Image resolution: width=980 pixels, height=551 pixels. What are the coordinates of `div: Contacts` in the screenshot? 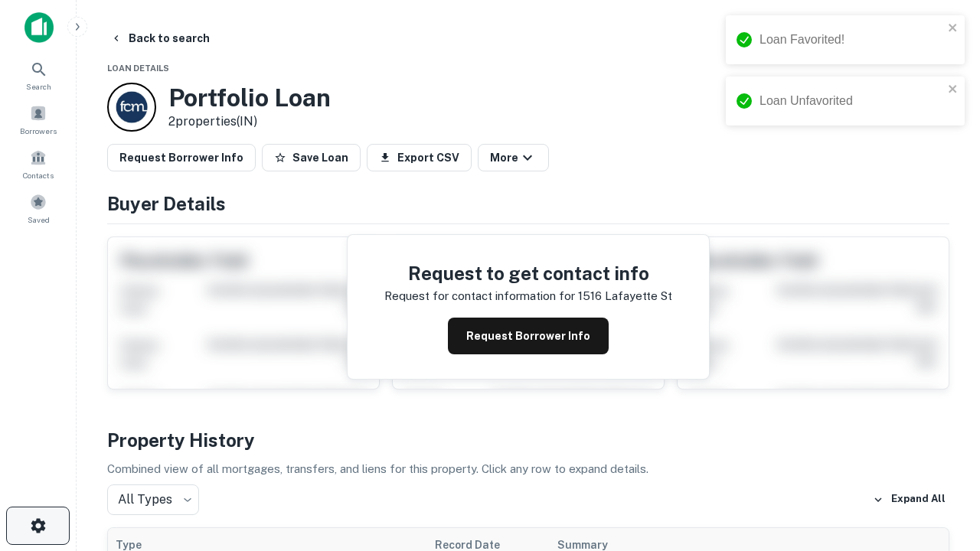 It's located at (39, 164).